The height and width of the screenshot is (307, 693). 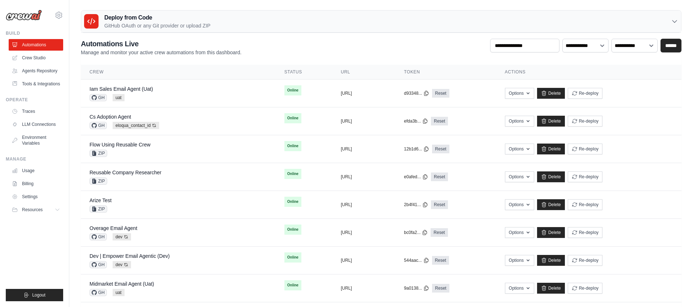 I want to click on div: Build, so click(x=34, y=33).